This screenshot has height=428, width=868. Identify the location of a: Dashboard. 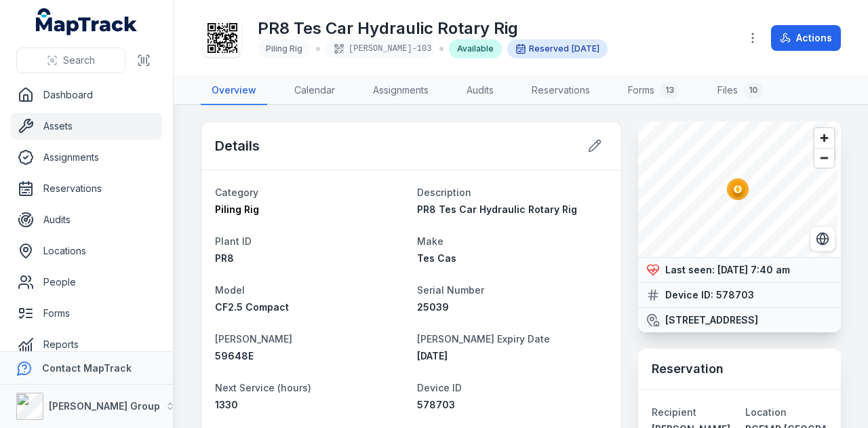
(86, 95).